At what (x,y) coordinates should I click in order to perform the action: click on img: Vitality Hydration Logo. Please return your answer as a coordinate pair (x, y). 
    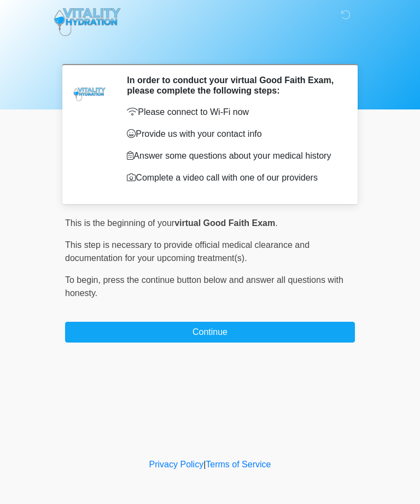
    Looking at the image, I should click on (88, 22).